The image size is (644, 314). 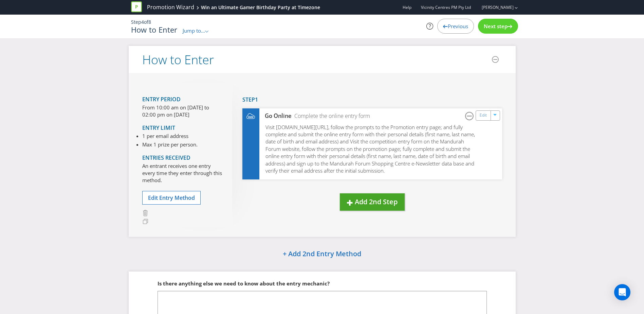 I want to click on button: Add 2nd Step, so click(x=372, y=202).